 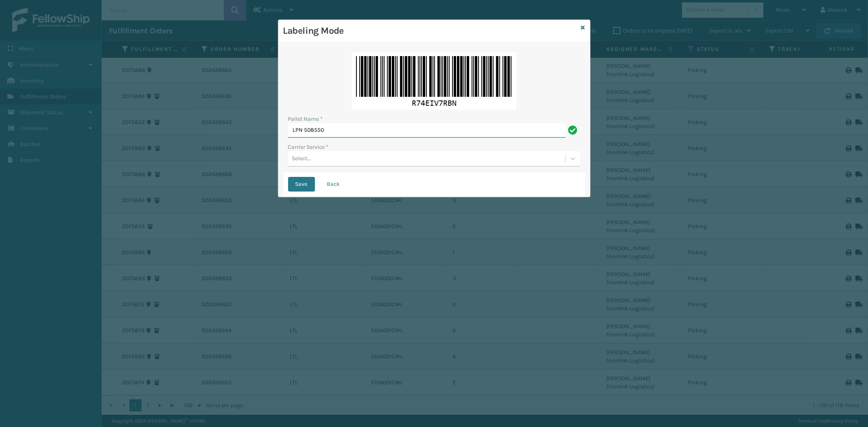 What do you see at coordinates (301, 159) in the screenshot?
I see `div: Select...` at bounding box center [301, 159].